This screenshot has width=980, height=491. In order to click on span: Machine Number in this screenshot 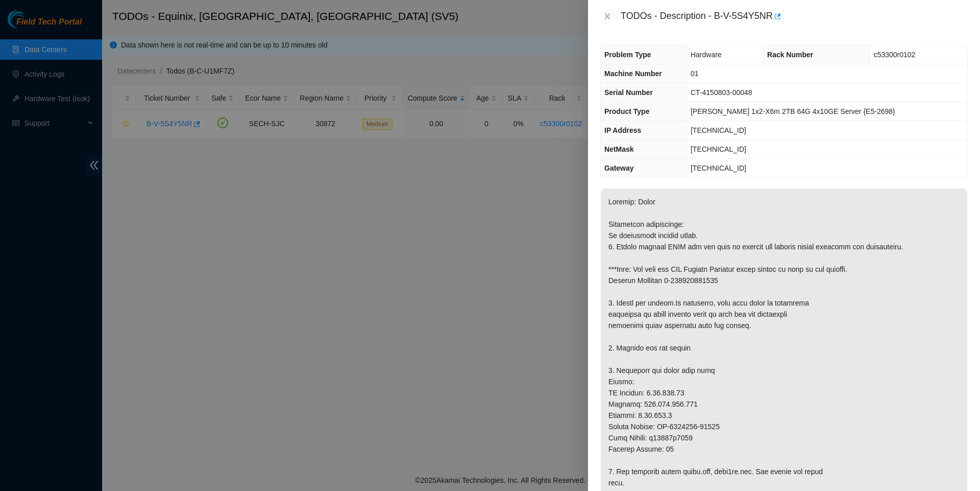, I will do `click(633, 73)`.